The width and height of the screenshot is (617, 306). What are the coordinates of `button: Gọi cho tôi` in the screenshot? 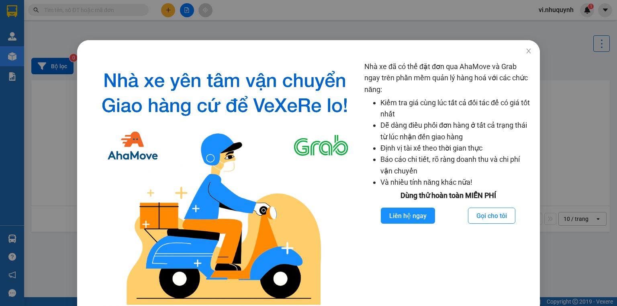 It's located at (491, 216).